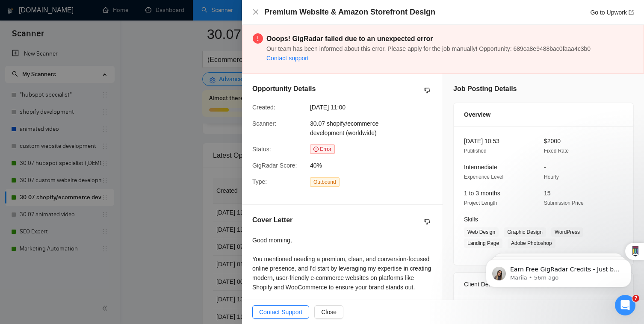 The image size is (644, 324). Describe the element at coordinates (471, 219) in the screenshot. I see `span: Skills` at that location.